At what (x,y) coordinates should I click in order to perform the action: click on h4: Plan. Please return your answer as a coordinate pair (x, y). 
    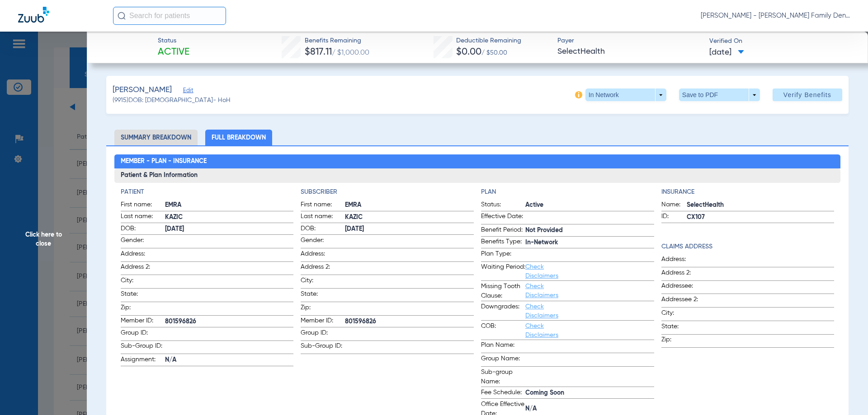
    Looking at the image, I should click on (567, 192).